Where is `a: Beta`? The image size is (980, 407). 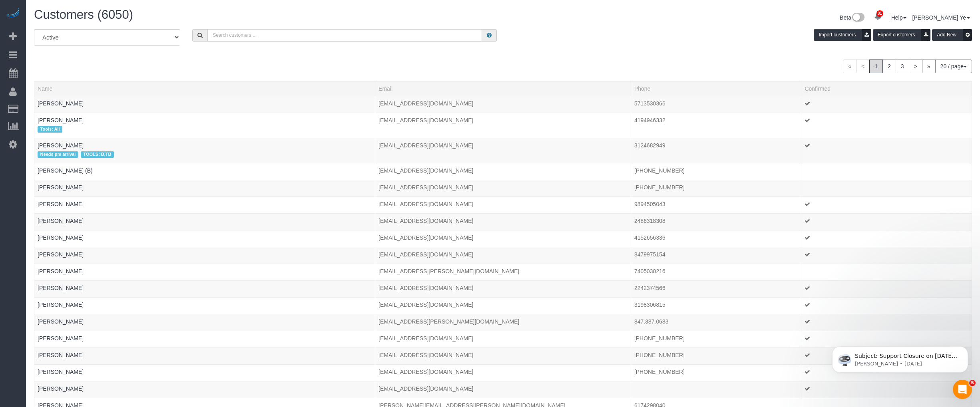 a: Beta is located at coordinates (852, 18).